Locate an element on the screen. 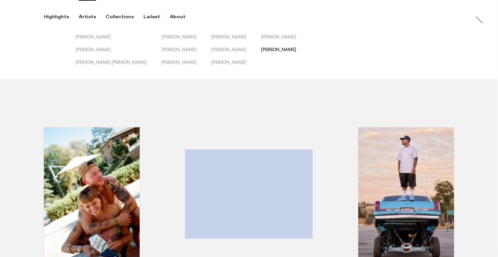 The width and height of the screenshot is (498, 257). div: Collections is located at coordinates (120, 17).